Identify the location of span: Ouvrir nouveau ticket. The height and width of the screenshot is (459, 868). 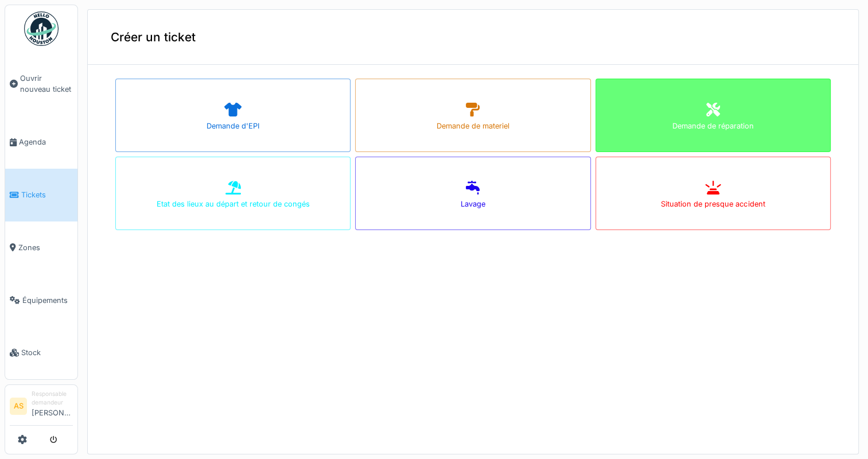
(47, 84).